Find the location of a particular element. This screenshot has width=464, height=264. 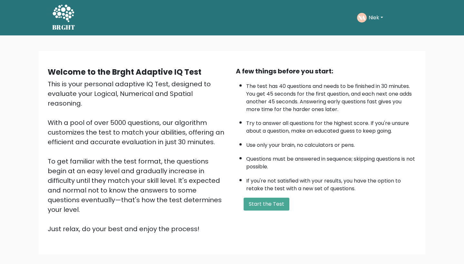

li: If you're not satisfied with your results, you have the option to retake the test with a new set ... is located at coordinates (331, 183).